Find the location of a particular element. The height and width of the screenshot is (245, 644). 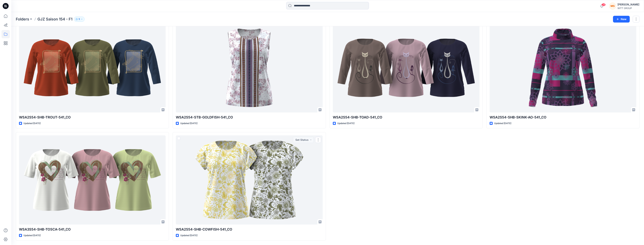

a: WSA2S54-SHB-SKINK-AO-541_CO is located at coordinates (563, 67).